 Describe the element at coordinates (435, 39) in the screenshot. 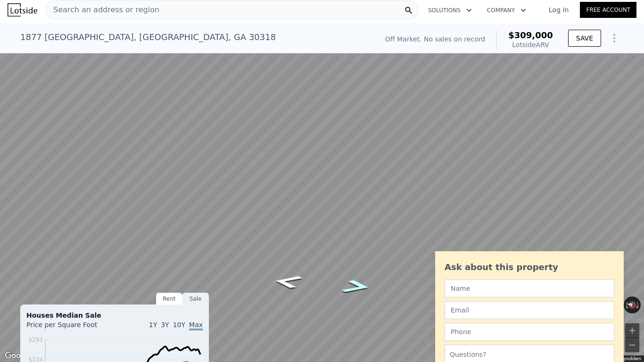

I see `div: Off Market. No sales on record` at that location.